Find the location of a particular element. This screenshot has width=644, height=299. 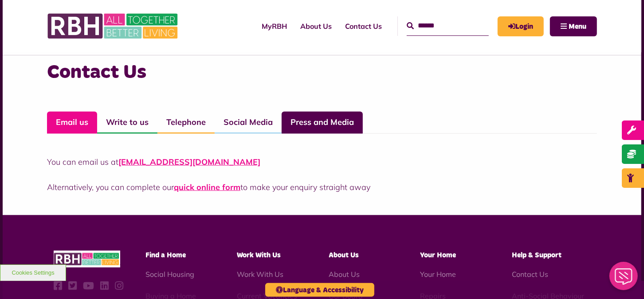

span: Find a Home is located at coordinates (165, 255).